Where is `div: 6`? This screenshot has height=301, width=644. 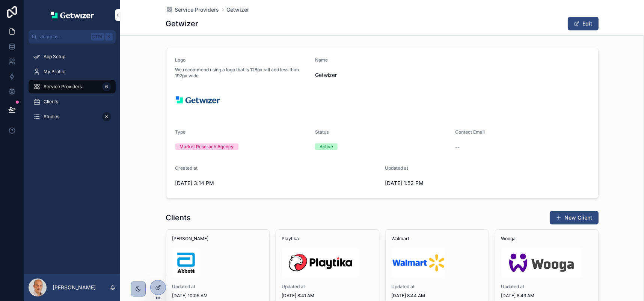
div: 6 is located at coordinates (106, 87).